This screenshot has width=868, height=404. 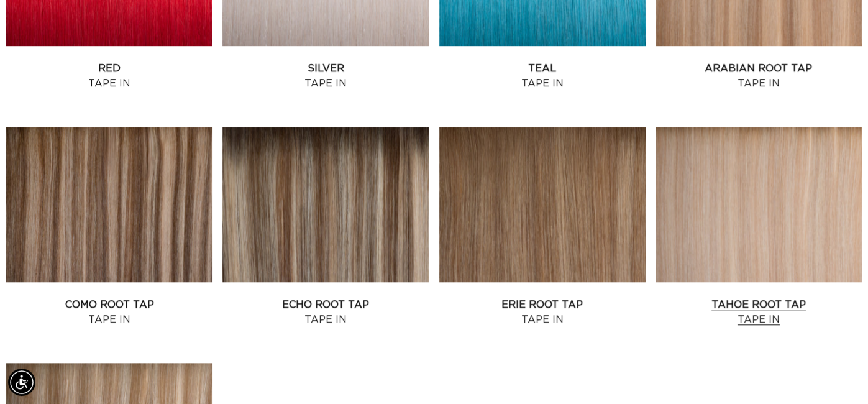 I want to click on a: Erie Root Tap Tape In, so click(x=543, y=312).